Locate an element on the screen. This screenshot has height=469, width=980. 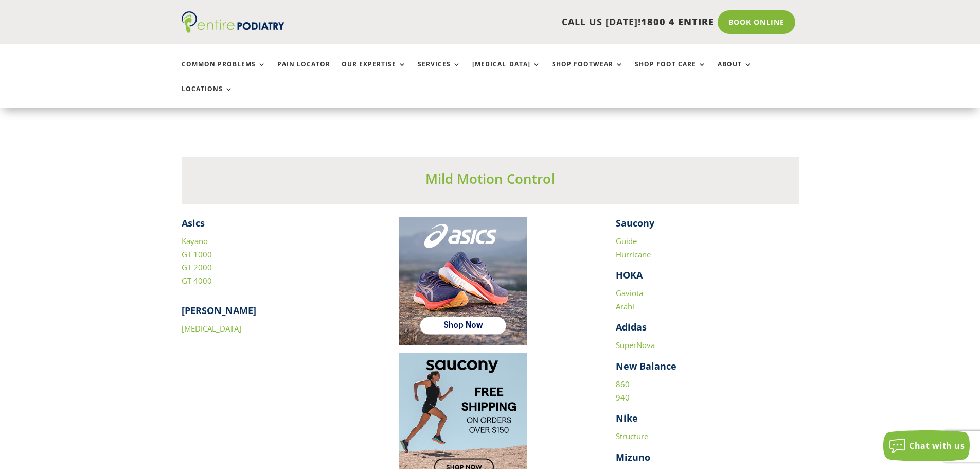
span: Chat with us is located at coordinates (937, 446).